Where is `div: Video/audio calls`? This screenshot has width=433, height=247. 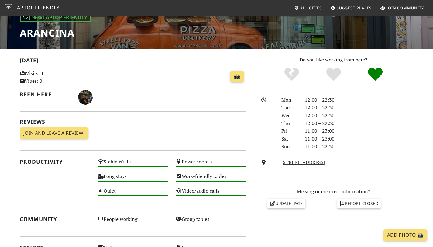
div: Video/audio calls is located at coordinates (211, 194).